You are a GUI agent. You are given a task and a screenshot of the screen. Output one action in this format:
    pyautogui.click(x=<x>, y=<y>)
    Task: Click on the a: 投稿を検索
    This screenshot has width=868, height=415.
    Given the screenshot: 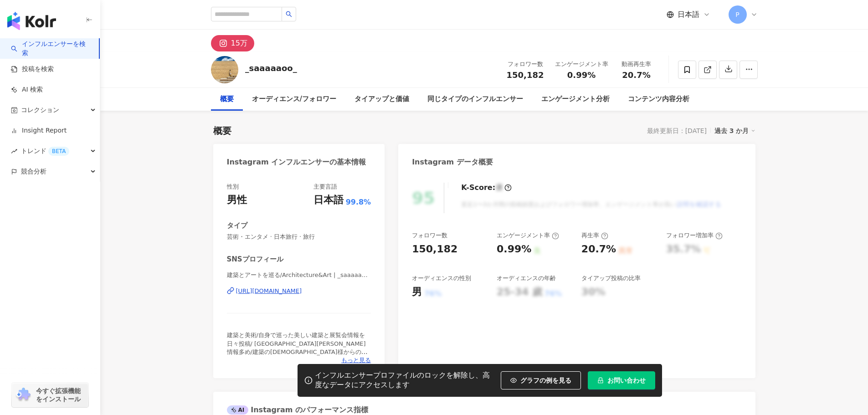 What is the action you would take?
    pyautogui.click(x=32, y=69)
    